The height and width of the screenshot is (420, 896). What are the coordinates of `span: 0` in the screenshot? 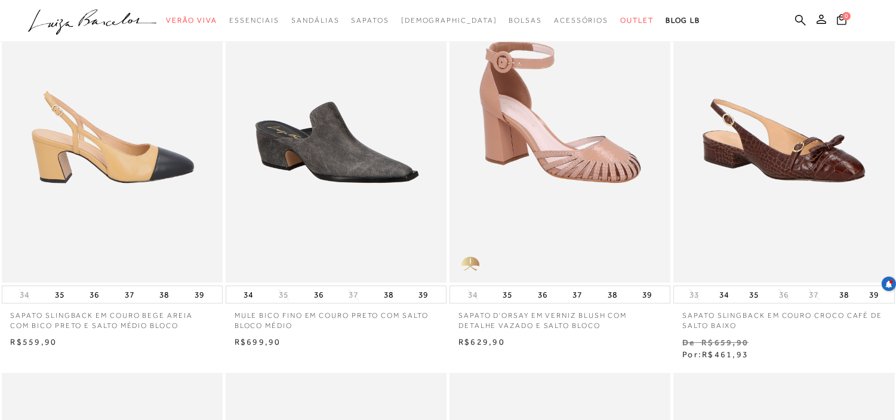 It's located at (846, 16).